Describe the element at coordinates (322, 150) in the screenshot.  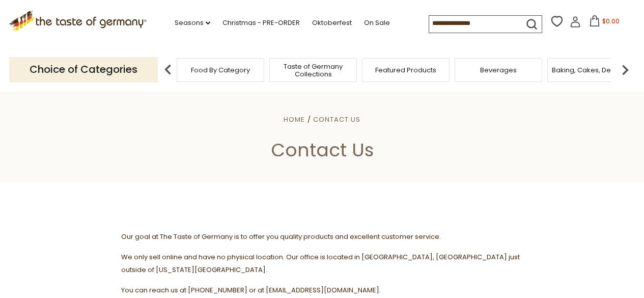
I see `h1: Contact Us` at that location.